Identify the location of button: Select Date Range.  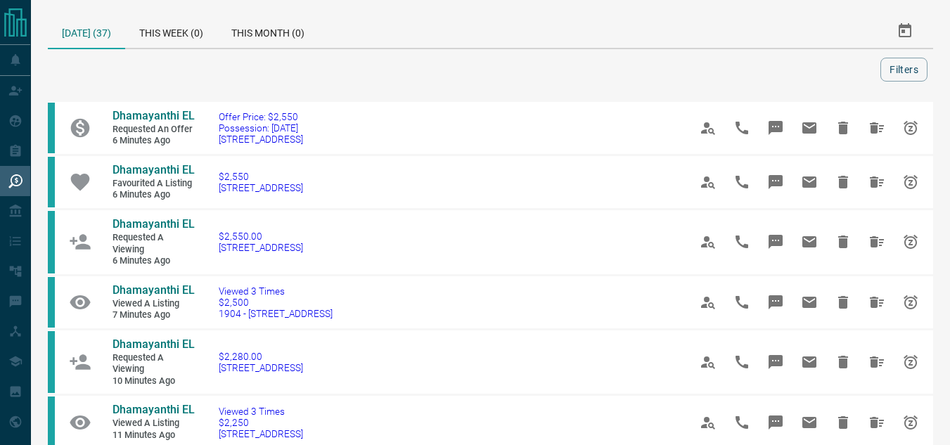
(905, 31).